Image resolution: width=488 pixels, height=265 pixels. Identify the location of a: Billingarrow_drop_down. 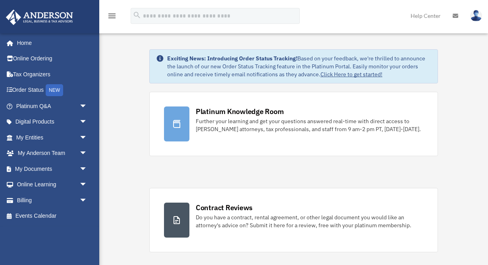
(52, 200).